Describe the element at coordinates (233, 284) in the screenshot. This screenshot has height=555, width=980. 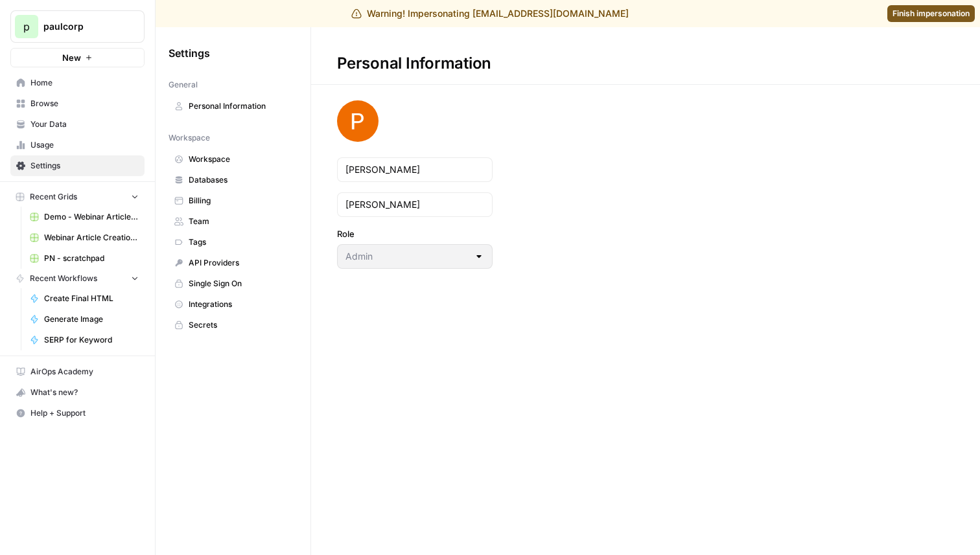
I see `a: Single Sign On` at that location.